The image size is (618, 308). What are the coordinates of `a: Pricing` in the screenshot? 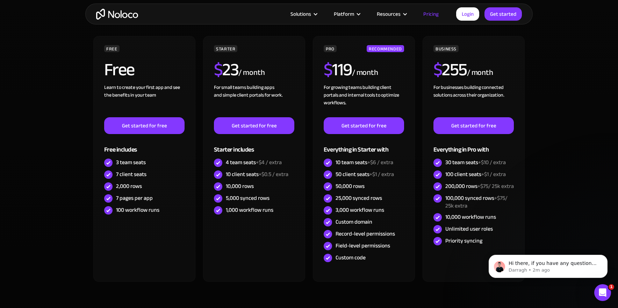 It's located at (431, 14).